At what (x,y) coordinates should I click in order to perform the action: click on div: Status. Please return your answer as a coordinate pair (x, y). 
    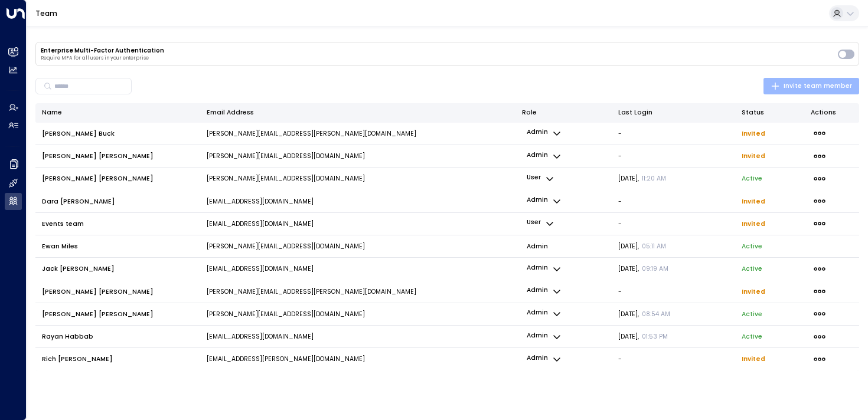
    Looking at the image, I should click on (769, 112).